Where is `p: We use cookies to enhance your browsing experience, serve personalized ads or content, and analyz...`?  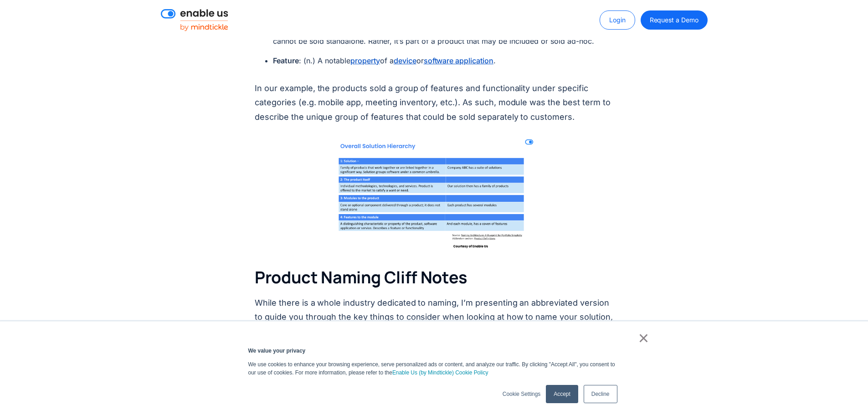
p: We use cookies to enhance your browsing experience, serve personalized ads or content, and analyz... is located at coordinates (434, 368).